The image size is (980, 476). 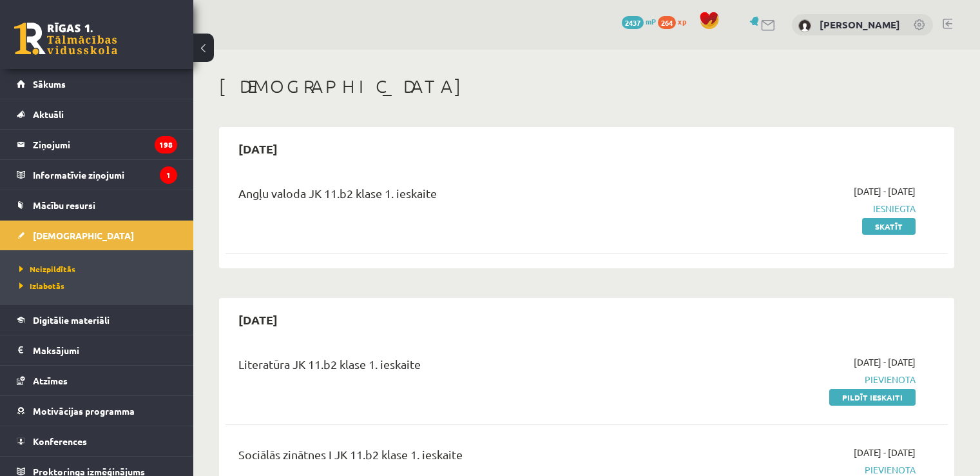 I want to click on a: Ziņojumi198, so click(x=97, y=145).